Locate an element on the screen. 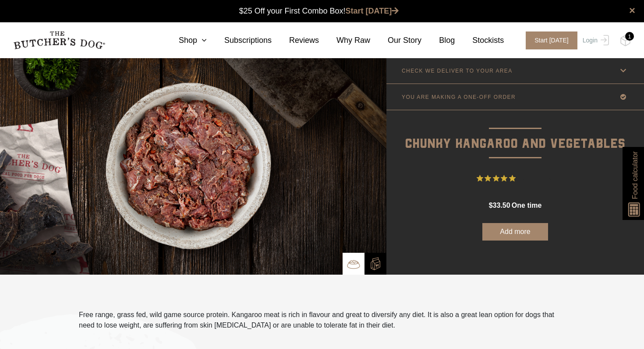 Image resolution: width=644 pixels, height=349 pixels. p: Chunky Kangaroo and Vegetables is located at coordinates (515, 132).